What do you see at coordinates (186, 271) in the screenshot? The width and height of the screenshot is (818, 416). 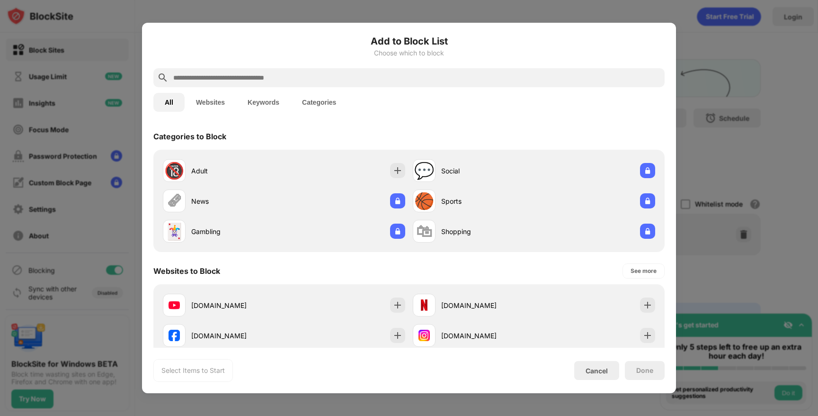 I see `div: Websites to Block` at bounding box center [186, 271].